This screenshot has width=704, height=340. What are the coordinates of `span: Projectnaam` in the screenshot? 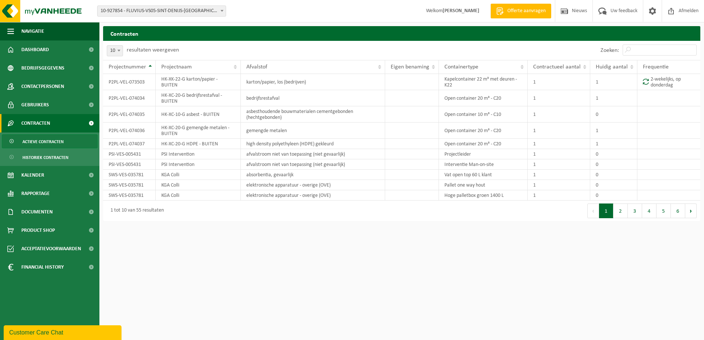 It's located at (176, 67).